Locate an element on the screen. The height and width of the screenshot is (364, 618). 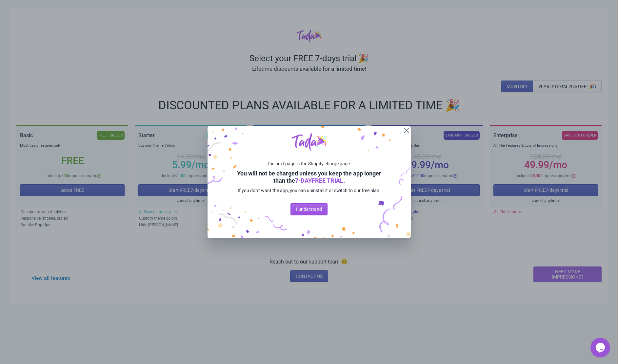
button: Close is located at coordinates (406, 130).